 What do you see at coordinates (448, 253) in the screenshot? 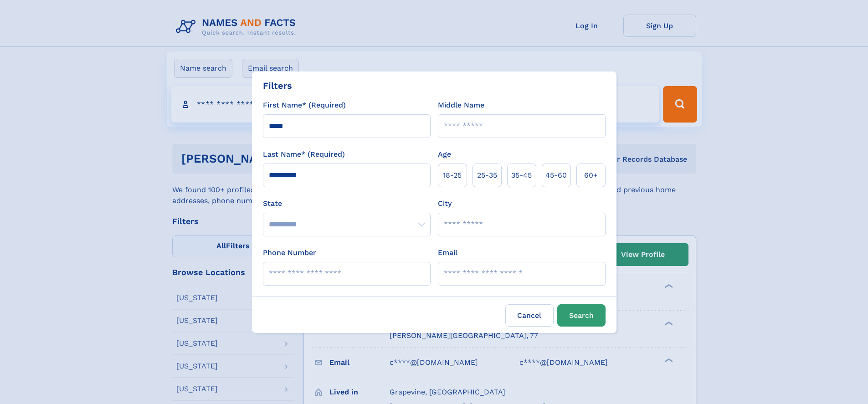
I see `label: Email` at bounding box center [448, 253].